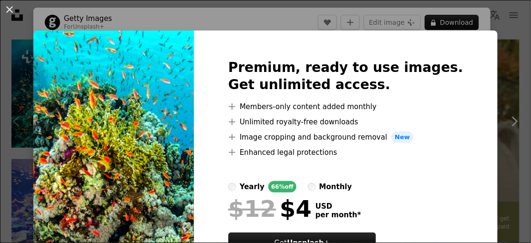  Describe the element at coordinates (338, 215) in the screenshot. I see `span: per month *` at that location.